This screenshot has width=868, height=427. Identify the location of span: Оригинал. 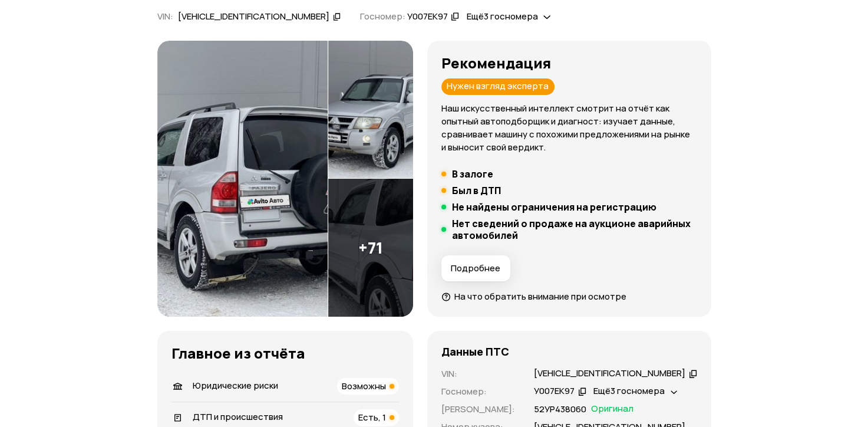
(612, 409).